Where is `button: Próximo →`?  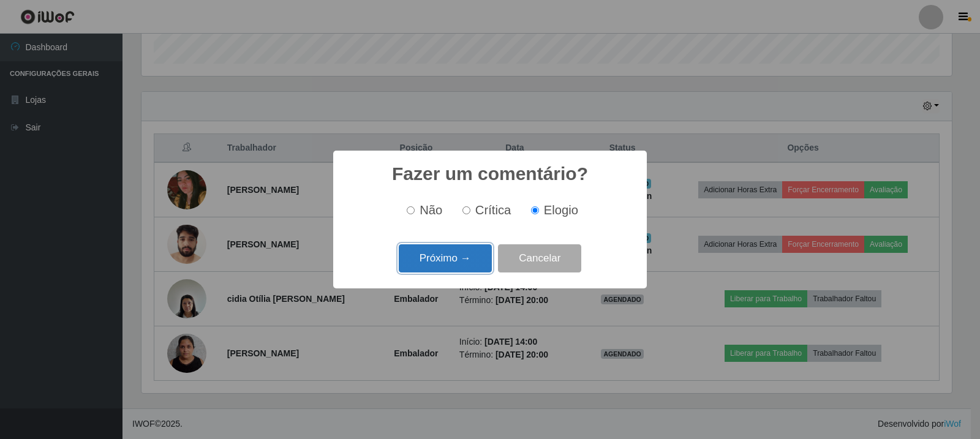 button: Próximo → is located at coordinates (445, 259).